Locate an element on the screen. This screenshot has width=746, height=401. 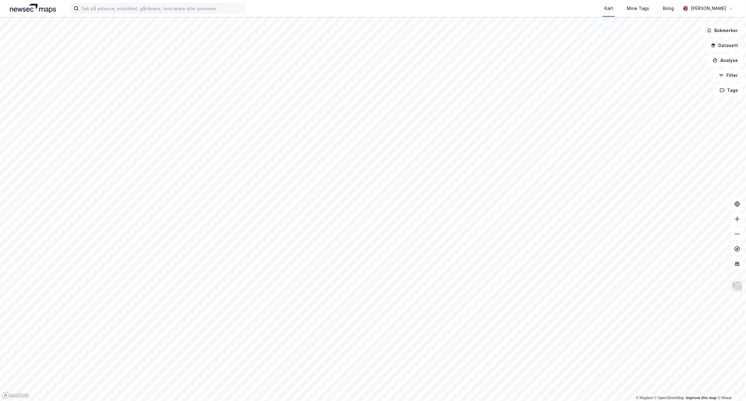
div: Kart is located at coordinates (609, 8).